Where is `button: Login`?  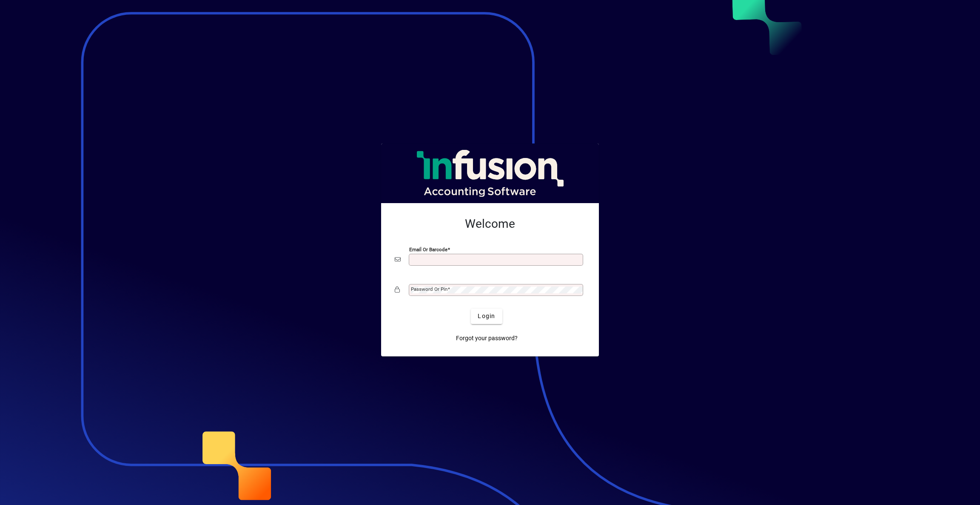
button: Login is located at coordinates (486, 317).